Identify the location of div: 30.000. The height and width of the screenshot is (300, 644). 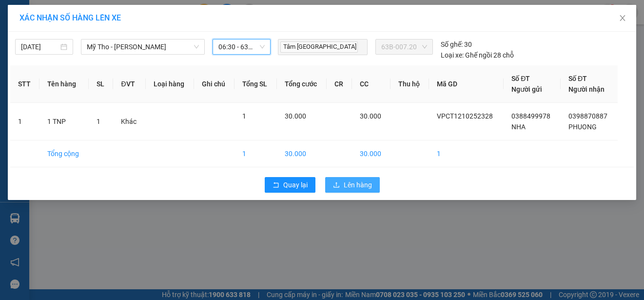
(144, 70).